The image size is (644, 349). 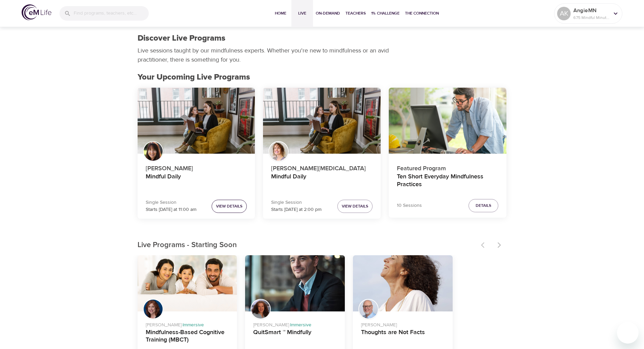 What do you see at coordinates (36, 12) in the screenshot?
I see `img: logo` at bounding box center [36, 12].